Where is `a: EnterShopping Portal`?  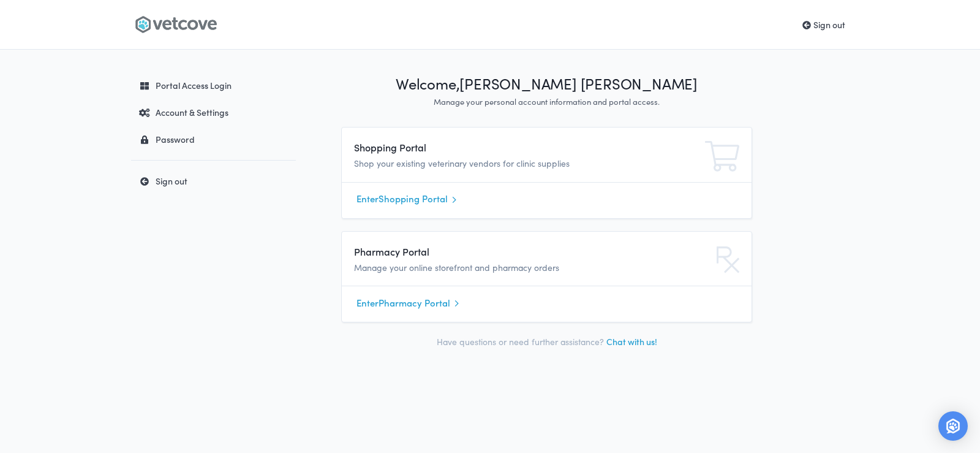 a: EnterShopping Portal is located at coordinates (547, 199).